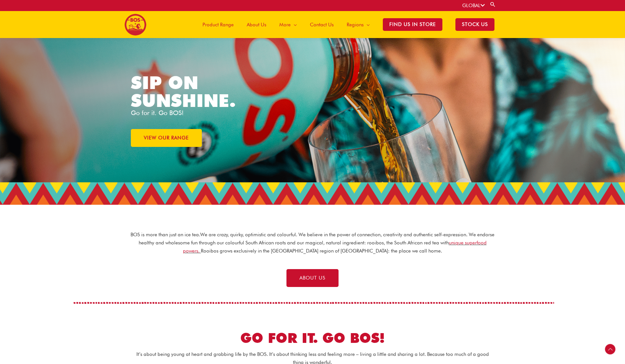 This screenshot has width=625, height=364. Describe the element at coordinates (167, 138) in the screenshot. I see `a: VIEW OUR RANGE` at that location.